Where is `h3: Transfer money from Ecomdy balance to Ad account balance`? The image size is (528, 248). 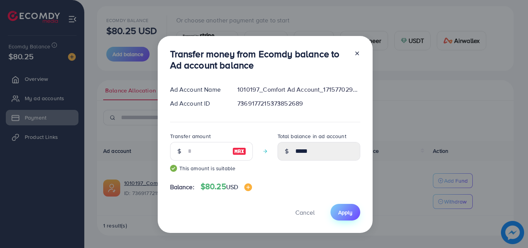
h3: Transfer money from Ecomdy balance to Ad account balance is located at coordinates (259, 60).